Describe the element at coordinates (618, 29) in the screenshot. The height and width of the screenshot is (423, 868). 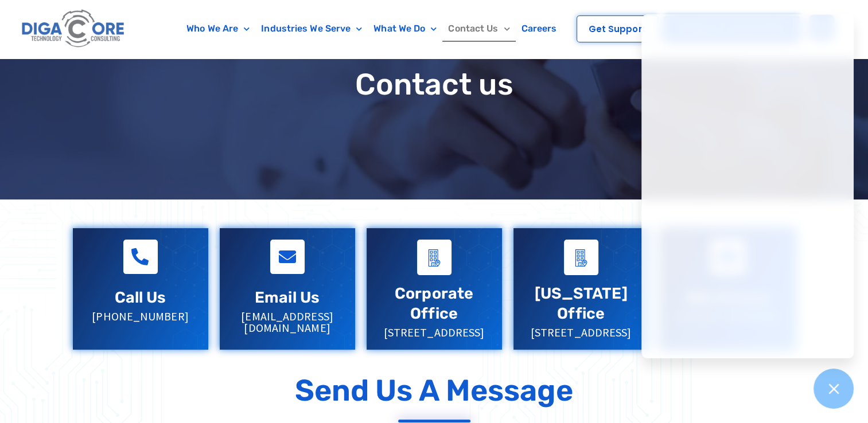
I see `span: Get Support` at that location.